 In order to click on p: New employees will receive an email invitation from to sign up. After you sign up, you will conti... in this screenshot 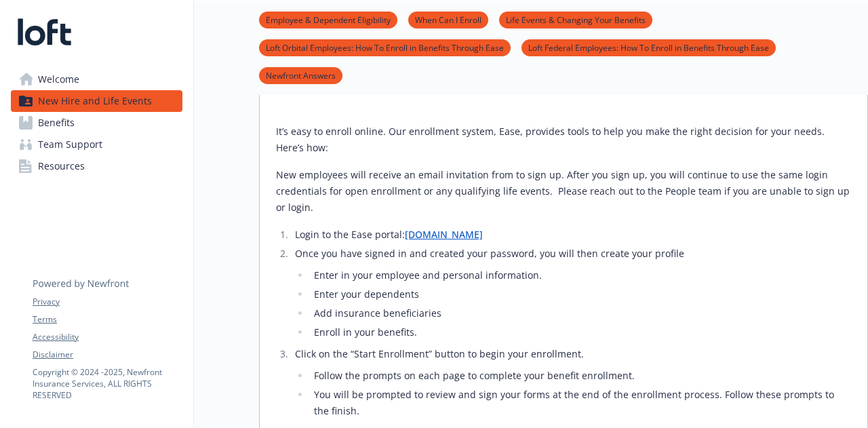, I will do `click(563, 191)`.